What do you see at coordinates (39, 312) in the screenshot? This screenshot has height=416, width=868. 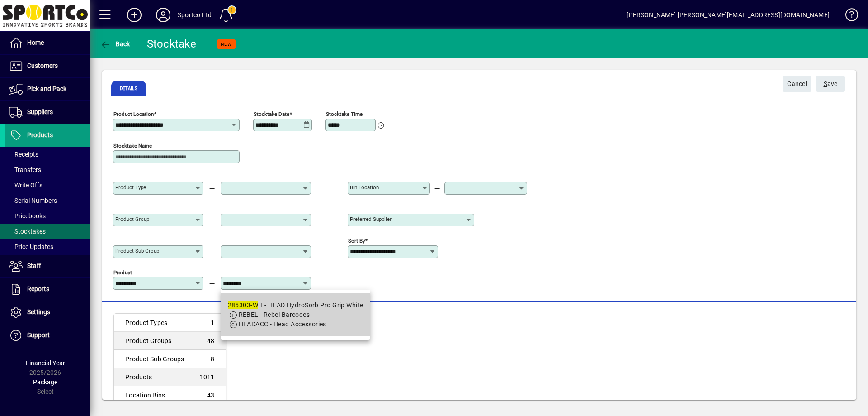 I see `span: Settings` at bounding box center [39, 312].